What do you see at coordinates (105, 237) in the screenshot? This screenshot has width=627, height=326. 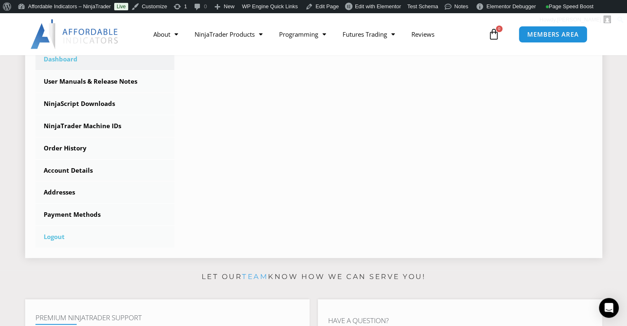 I see `a: Logout` at bounding box center [105, 237].